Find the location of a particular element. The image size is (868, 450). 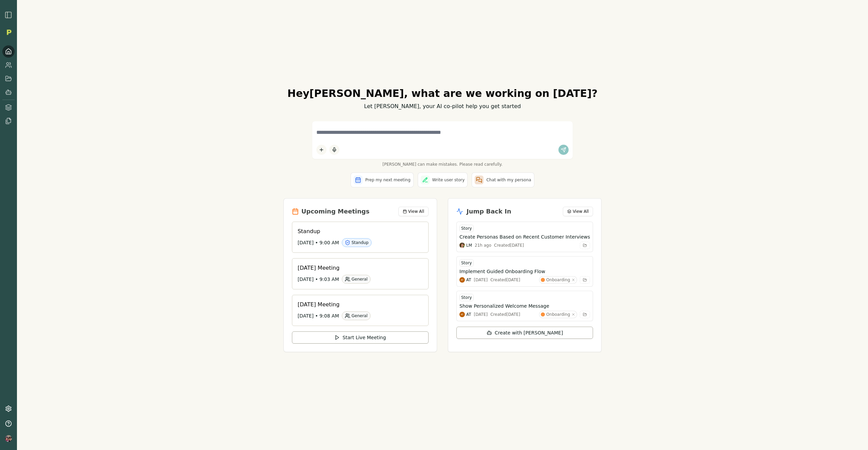

span: Write user story is located at coordinates (448, 180).